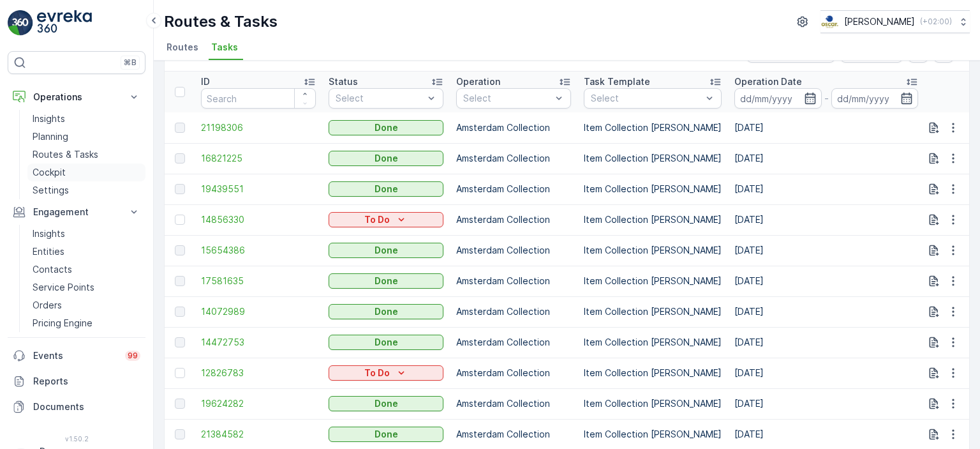 The image size is (980, 449). I want to click on p: Orders, so click(48, 305).